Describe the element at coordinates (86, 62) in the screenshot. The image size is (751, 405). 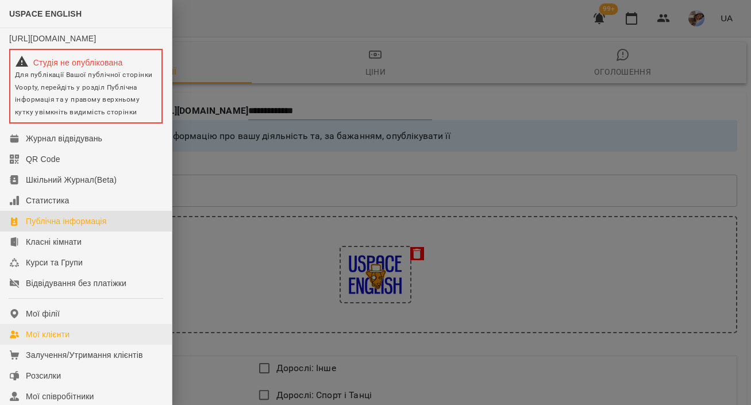
I see `div: Студія не опублікована` at that location.